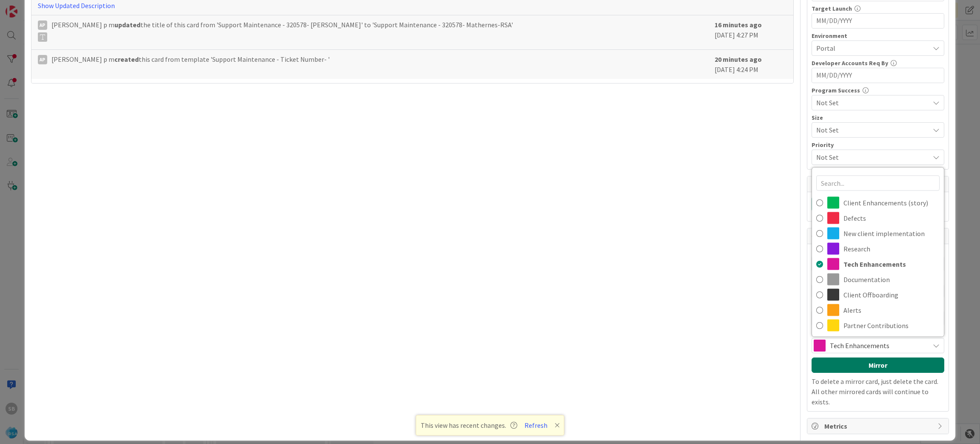 The width and height of the screenshot is (980, 444). I want to click on b: 20 minutes ago, so click(738, 59).